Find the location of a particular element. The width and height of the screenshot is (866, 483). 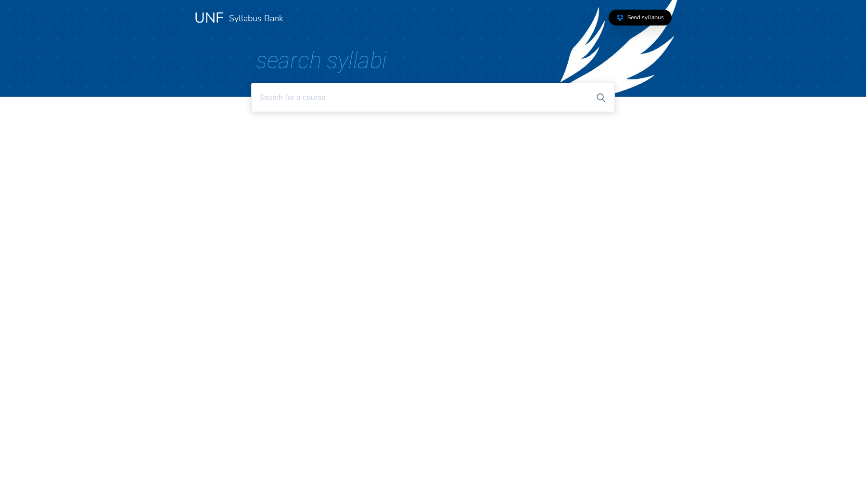

input: Search for a course is located at coordinates (433, 97).